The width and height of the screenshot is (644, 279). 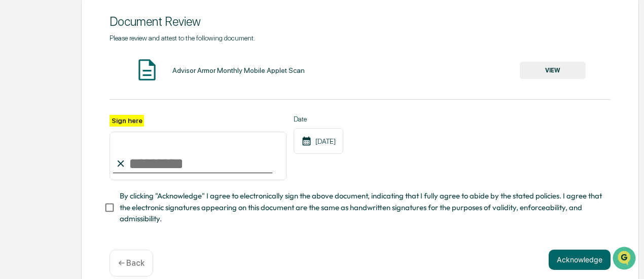 What do you see at coordinates (361, 207) in the screenshot?
I see `span: By clicking "Acknowledge" I agree to electronically sign the above document, indicating that I fu...` at bounding box center [361, 207].